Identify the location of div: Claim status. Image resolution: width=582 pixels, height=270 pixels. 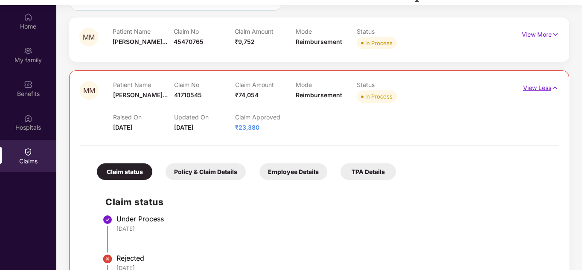
(125, 172).